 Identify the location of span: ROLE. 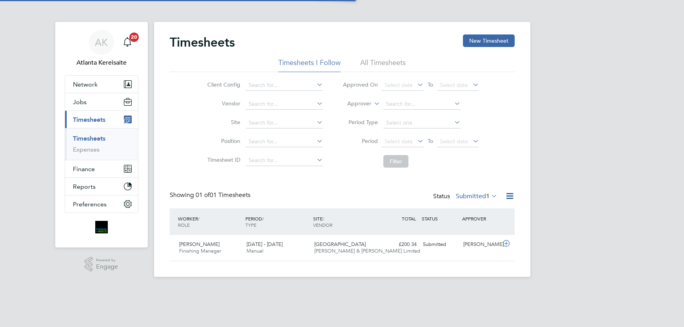
(184, 225).